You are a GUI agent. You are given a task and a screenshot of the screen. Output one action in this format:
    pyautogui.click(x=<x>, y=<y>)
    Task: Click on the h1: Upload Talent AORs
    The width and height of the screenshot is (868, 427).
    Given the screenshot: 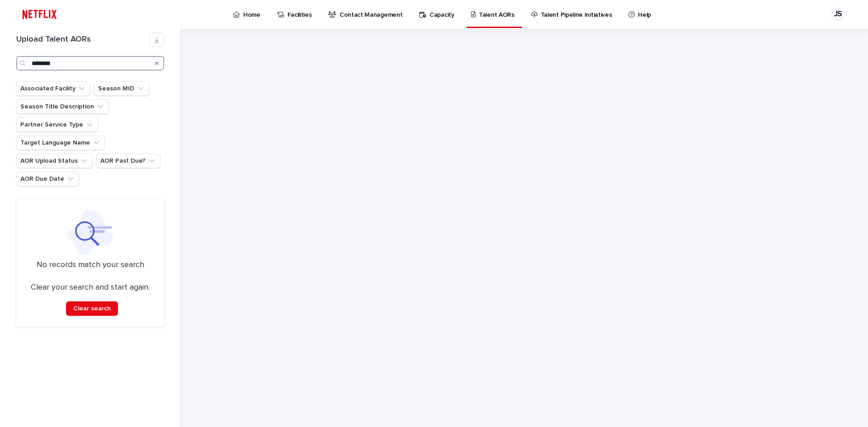 What is the action you would take?
    pyautogui.click(x=83, y=40)
    